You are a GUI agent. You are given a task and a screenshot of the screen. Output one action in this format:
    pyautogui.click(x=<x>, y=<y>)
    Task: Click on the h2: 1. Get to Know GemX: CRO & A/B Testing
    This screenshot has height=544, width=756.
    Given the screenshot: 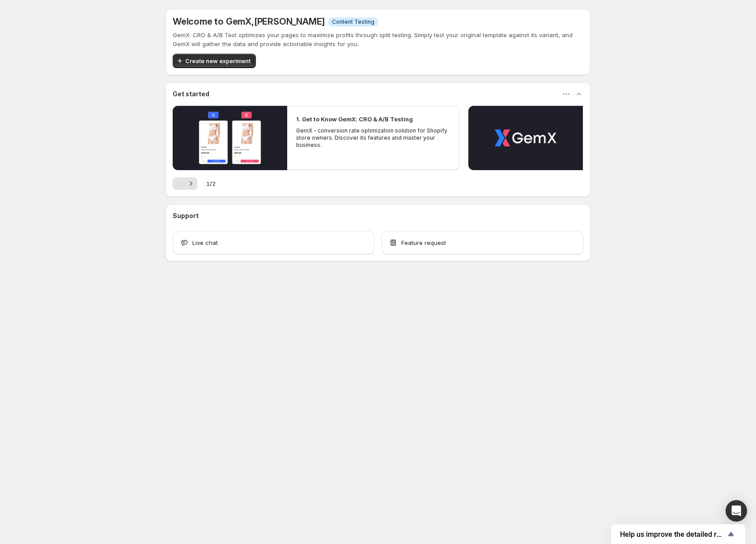 What is the action you would take?
    pyautogui.click(x=355, y=119)
    